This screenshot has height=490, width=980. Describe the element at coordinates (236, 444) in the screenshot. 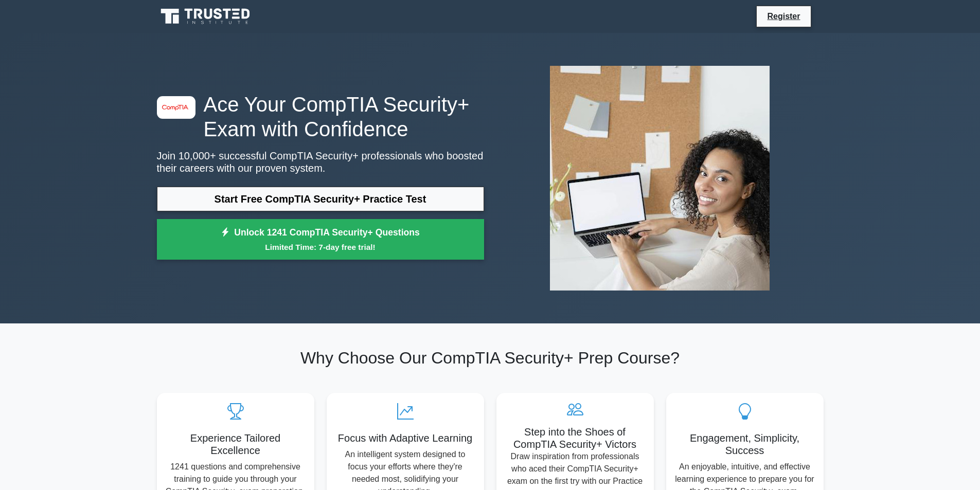

I see `h5: Experience Tailored Excellence` at that location.